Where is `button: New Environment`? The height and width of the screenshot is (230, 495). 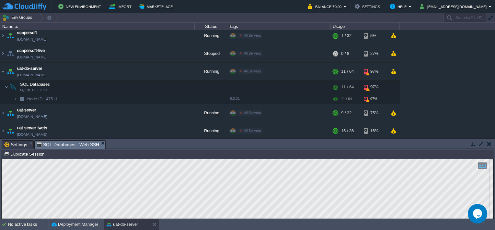
button: New Environment is located at coordinates (81, 6).